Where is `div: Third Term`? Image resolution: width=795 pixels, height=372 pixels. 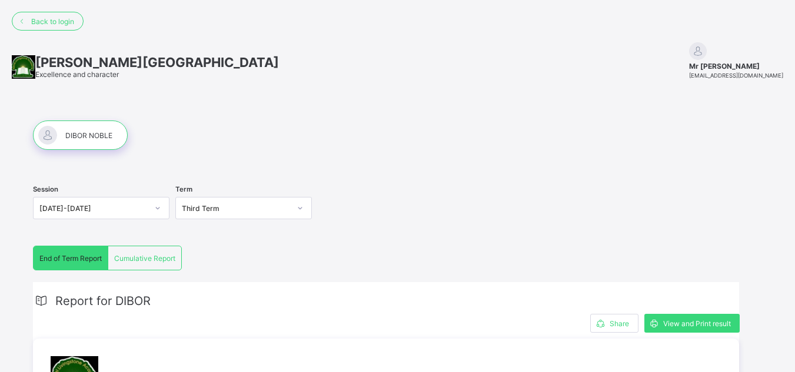
div: Third Term is located at coordinates (236, 208).